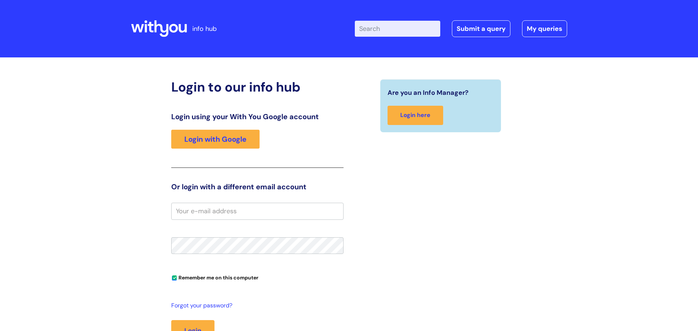 The width and height of the screenshot is (698, 331). What do you see at coordinates (257, 87) in the screenshot?
I see `h2: Login to our info hub` at bounding box center [257, 87].